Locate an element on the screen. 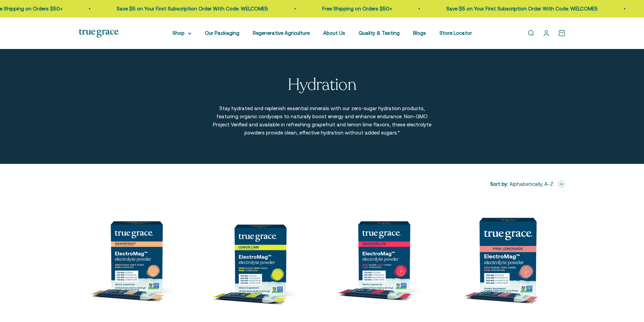 This screenshot has width=644, height=322. span: Alphabetically, A-Z is located at coordinates (531, 184).